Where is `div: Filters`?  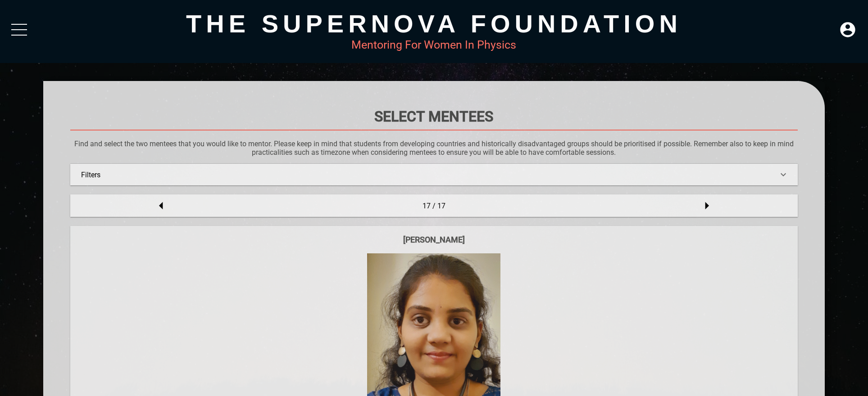
div: Filters is located at coordinates (434, 174).